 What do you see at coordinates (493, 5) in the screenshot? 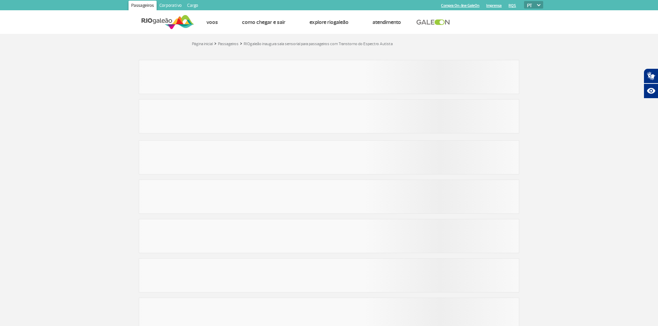
I see `a: Imprensa` at bounding box center [493, 5].